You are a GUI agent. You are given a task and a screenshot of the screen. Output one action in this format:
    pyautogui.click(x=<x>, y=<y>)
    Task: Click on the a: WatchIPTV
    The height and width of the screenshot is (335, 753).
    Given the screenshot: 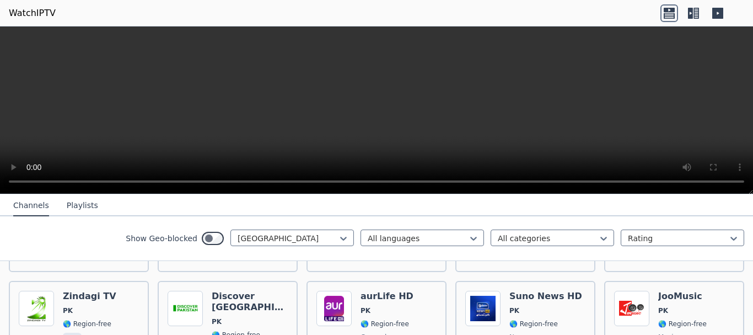 What is the action you would take?
    pyautogui.click(x=32, y=13)
    